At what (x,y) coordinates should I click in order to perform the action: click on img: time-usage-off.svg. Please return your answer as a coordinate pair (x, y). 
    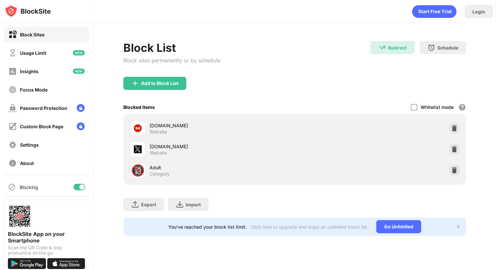
    Looking at the image, I should click on (12, 53).